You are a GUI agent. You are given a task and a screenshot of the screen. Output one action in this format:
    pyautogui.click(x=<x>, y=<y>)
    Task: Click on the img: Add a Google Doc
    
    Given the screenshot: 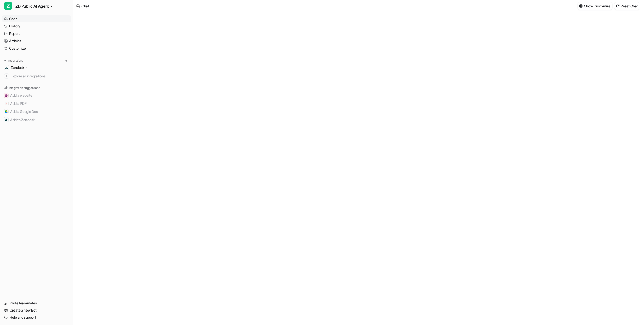 What is the action you would take?
    pyautogui.click(x=6, y=112)
    